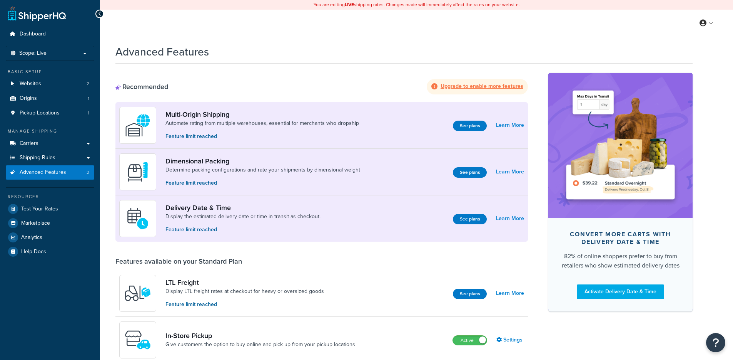  What do you see at coordinates (138, 125) in the screenshot?
I see `img: WatD5o0RtDAAAAAElFTkSuQmCC` at bounding box center [138, 125].